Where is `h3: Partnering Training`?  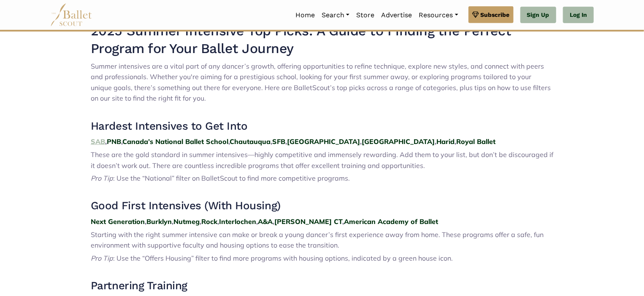
h3: Partnering Training is located at coordinates (322, 287).